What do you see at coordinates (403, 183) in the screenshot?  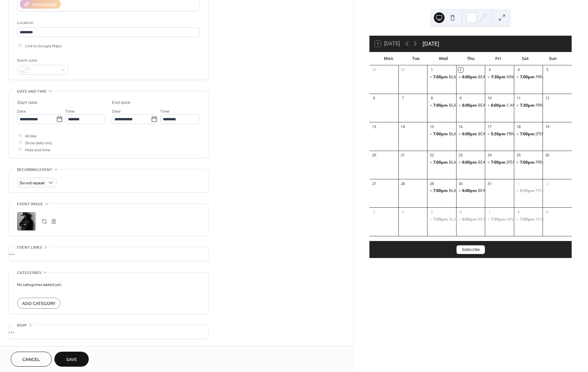 I see `div: 28` at bounding box center [403, 183].